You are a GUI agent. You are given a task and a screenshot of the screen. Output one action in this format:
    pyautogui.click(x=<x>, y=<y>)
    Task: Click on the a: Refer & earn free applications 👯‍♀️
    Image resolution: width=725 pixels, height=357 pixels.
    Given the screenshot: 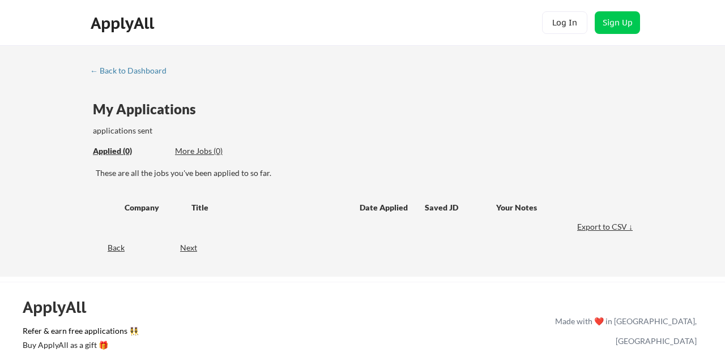 What is the action you would take?
    pyautogui.click(x=170, y=333)
    